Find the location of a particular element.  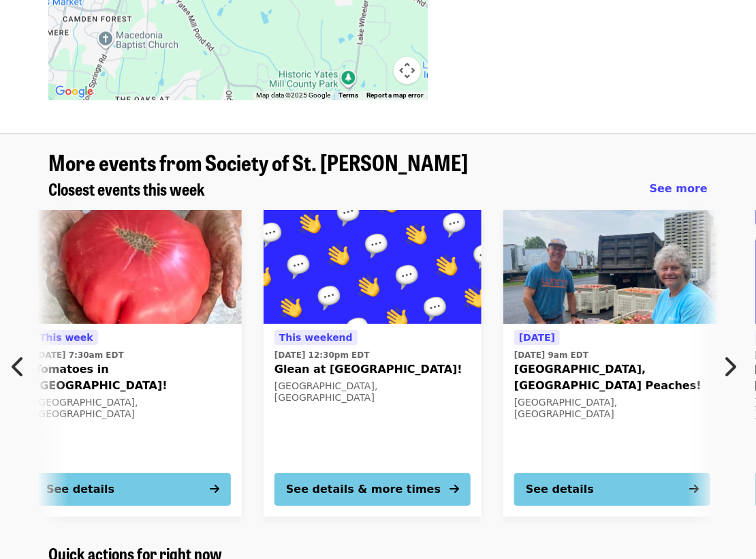

img: Glean at Lynchburg Community Market! organized by Society of St. Andrew is located at coordinates (373, 267).